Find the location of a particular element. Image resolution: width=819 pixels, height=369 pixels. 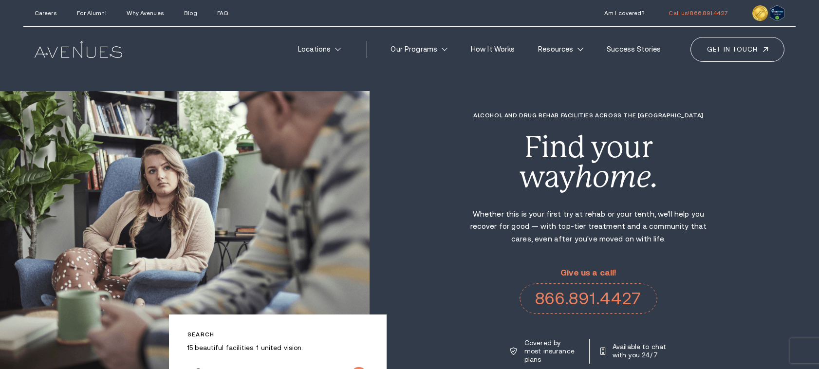

a: Call us!866.891.4427 is located at coordinates (698, 13).